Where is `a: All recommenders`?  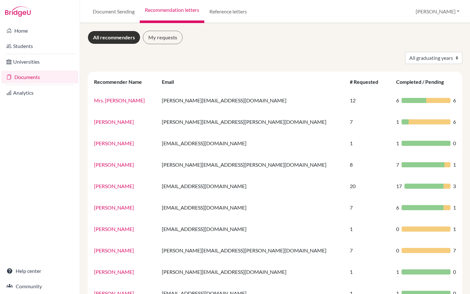 a: All recommenders is located at coordinates (114, 37).